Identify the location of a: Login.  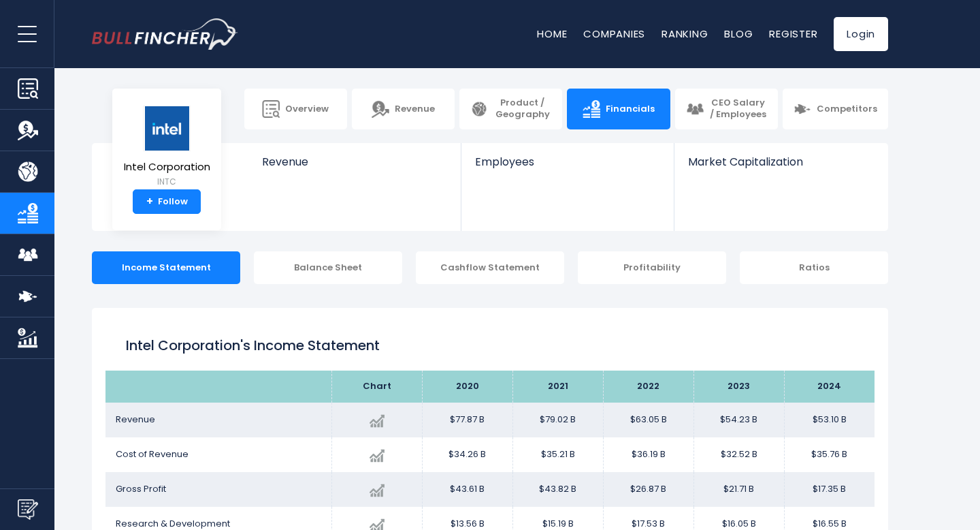
(861, 34).